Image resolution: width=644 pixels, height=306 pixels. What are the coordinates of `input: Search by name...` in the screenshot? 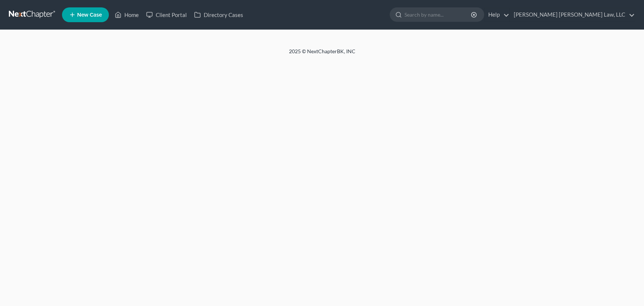 It's located at (438, 15).